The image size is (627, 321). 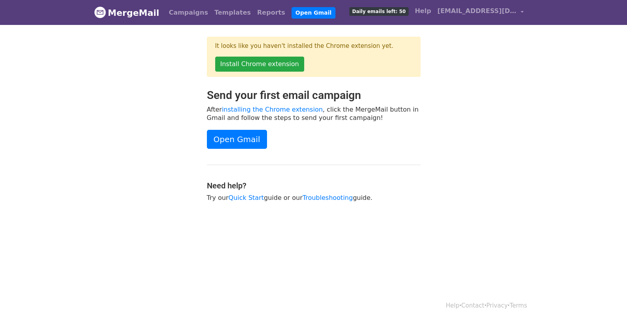 What do you see at coordinates (188, 13) in the screenshot?
I see `a: Campaigns` at bounding box center [188, 13].